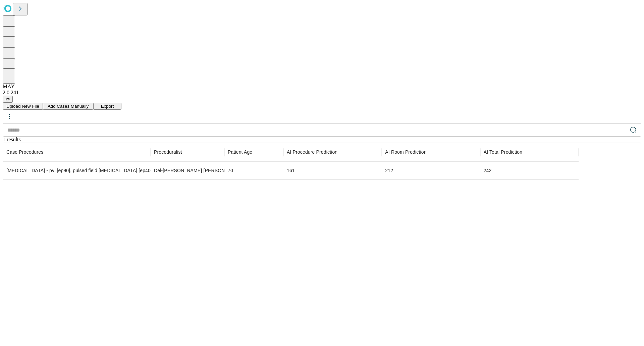 The width and height of the screenshot is (644, 346). I want to click on span: Add Cases Manually, so click(68, 106).